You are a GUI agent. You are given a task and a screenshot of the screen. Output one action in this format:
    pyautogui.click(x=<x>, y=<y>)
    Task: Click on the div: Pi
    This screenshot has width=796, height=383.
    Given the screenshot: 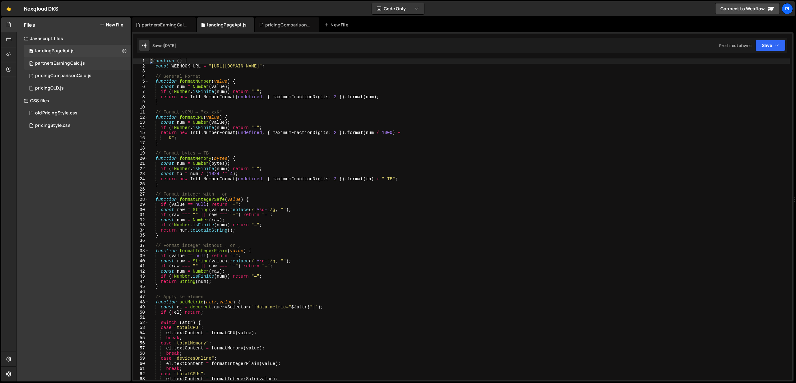 What is the action you would take?
    pyautogui.click(x=787, y=9)
    